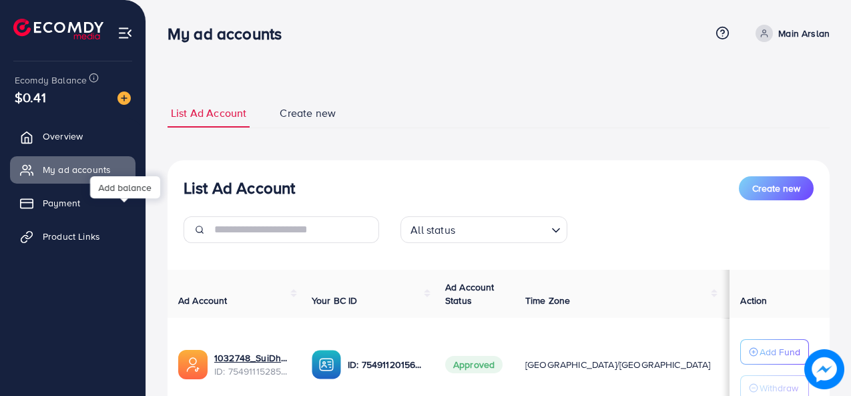  I want to click on span: Payment, so click(61, 203).